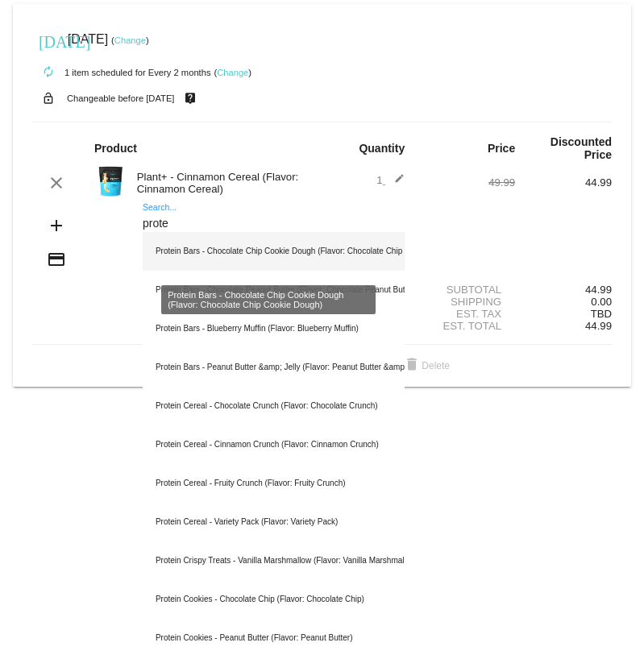  I want to click on mat-icon: delete, so click(412, 366).